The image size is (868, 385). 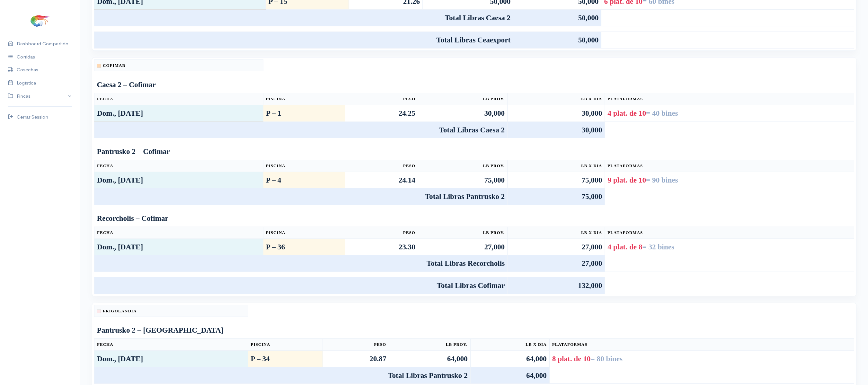 I want to click on span: = 90 bines, so click(x=662, y=180).